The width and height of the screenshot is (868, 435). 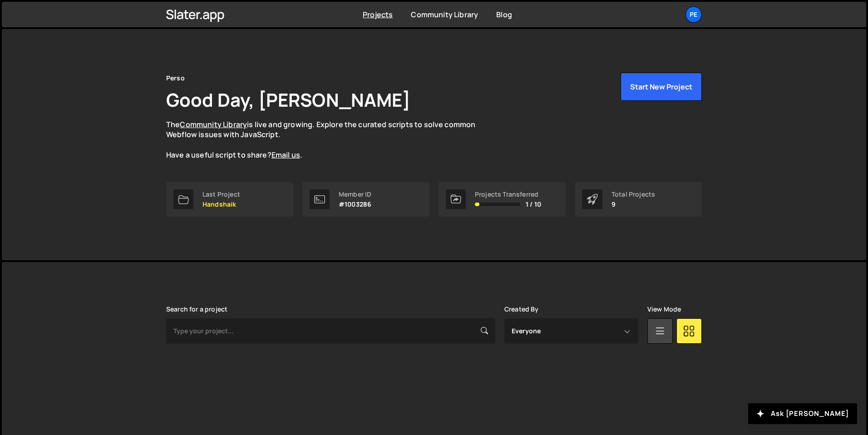 What do you see at coordinates (355, 204) in the screenshot?
I see `p: #1003286` at bounding box center [355, 204].